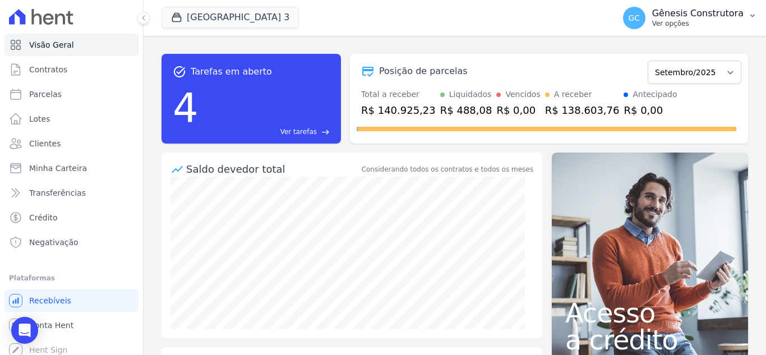 This screenshot has width=766, height=355. Describe the element at coordinates (697, 24) in the screenshot. I see `p: Ver opções` at that location.